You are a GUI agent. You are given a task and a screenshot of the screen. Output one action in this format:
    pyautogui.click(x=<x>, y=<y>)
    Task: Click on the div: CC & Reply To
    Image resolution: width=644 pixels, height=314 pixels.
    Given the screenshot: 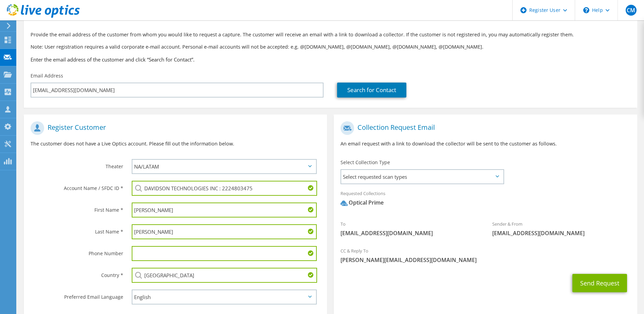 What is the action you would take?
    pyautogui.click(x=485, y=255)
    